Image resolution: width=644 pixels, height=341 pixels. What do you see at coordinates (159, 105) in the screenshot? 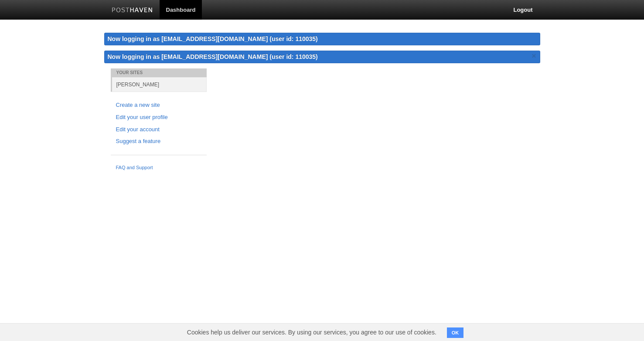
I see `a: Create a new site` at bounding box center [159, 105].